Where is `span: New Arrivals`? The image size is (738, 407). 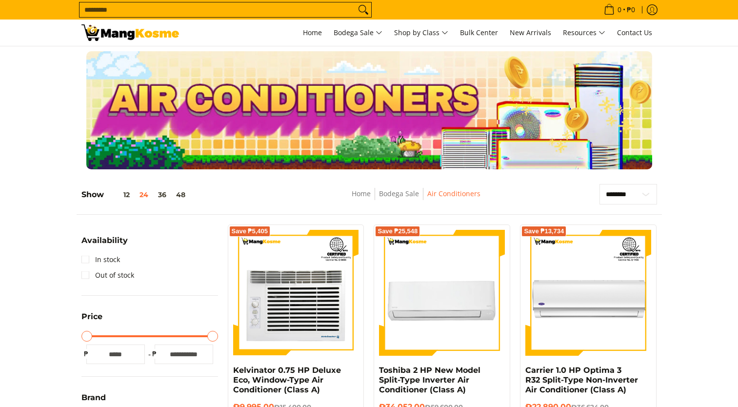 span: New Arrivals is located at coordinates (530, 32).